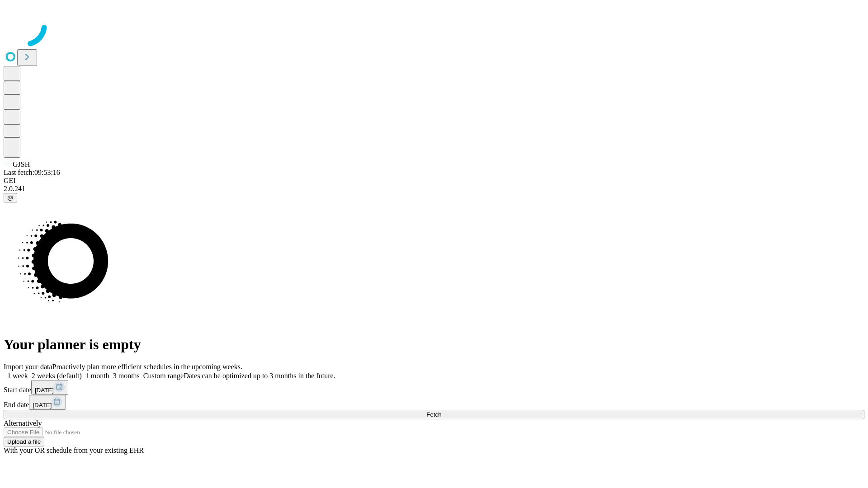 This screenshot has height=488, width=868. What do you see at coordinates (73, 450) in the screenshot?
I see `span: With your OR schedule from your existing EHR` at bounding box center [73, 450].